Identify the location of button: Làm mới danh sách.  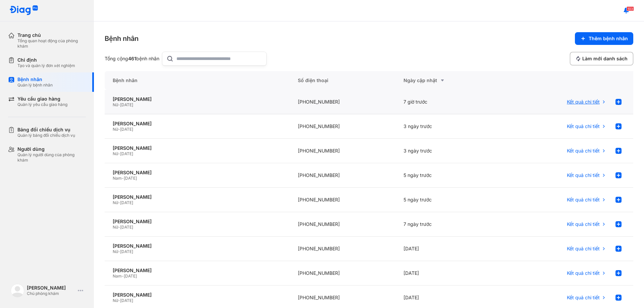
(601, 59).